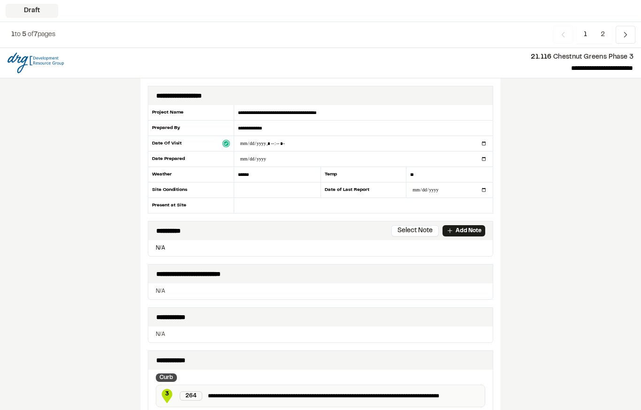 The image size is (641, 410). Describe the element at coordinates (191, 175) in the screenshot. I see `div: Weather` at that location.